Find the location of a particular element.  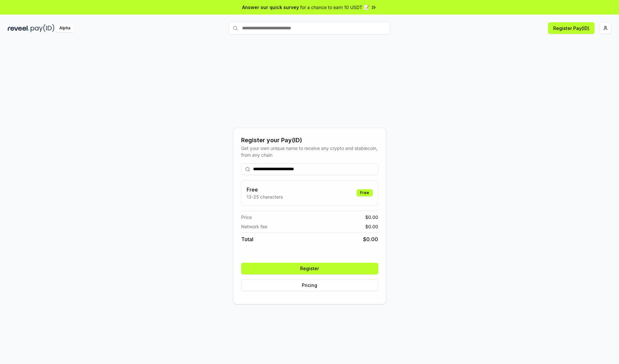

div: Register your Pay(ID) is located at coordinates (310, 140).